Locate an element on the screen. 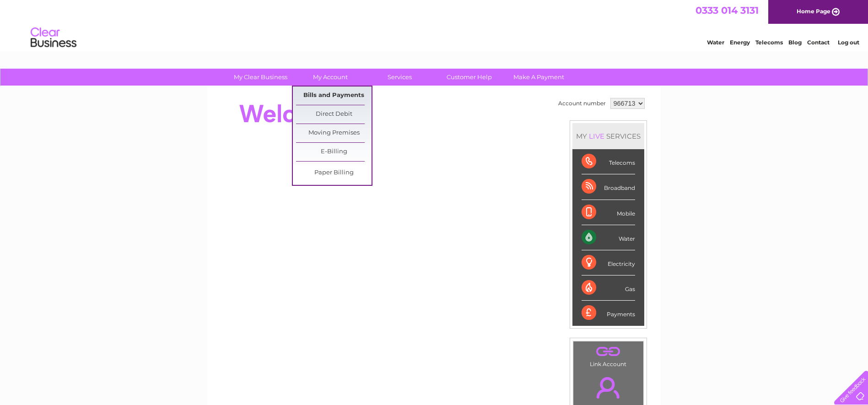  a: Energy is located at coordinates (740, 42).